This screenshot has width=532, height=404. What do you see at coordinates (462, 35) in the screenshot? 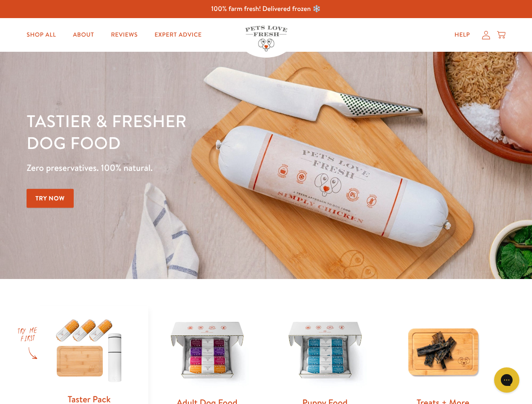
I see `a: Help` at bounding box center [462, 35].